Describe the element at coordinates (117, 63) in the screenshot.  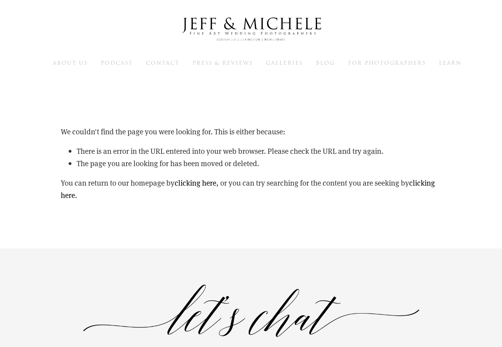
I see `span: Podcast` at that location.